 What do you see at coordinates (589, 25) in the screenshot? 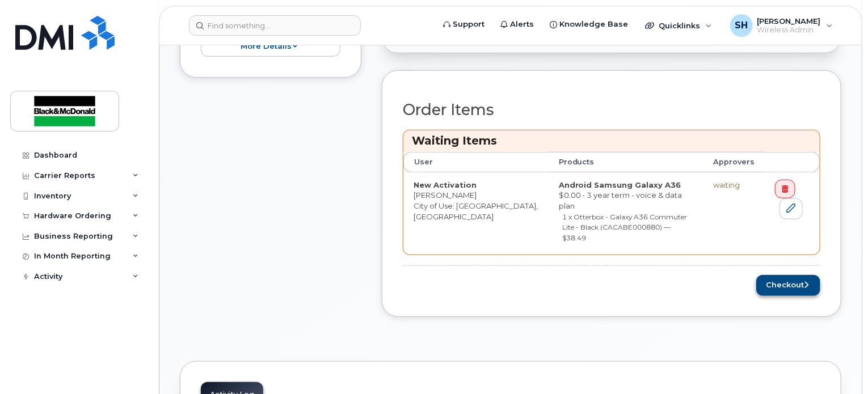
I see `a: Knowledge Base` at bounding box center [589, 25].